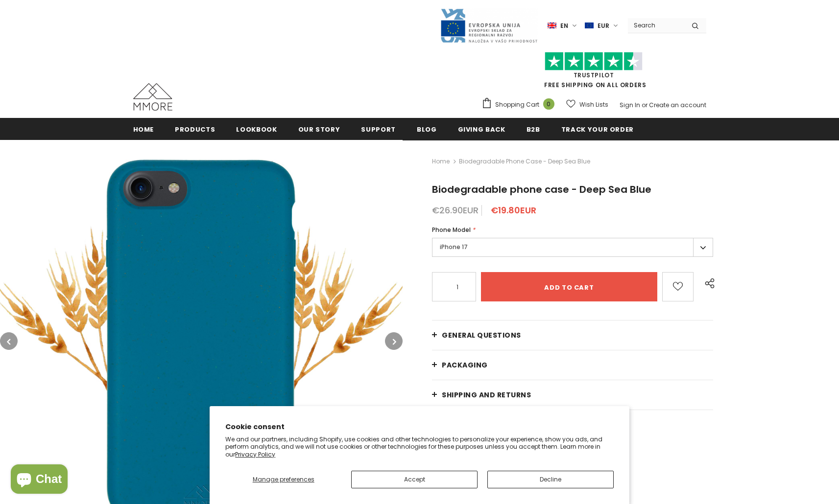 The image size is (839, 504). I want to click on span: €26.90EUR, so click(455, 210).